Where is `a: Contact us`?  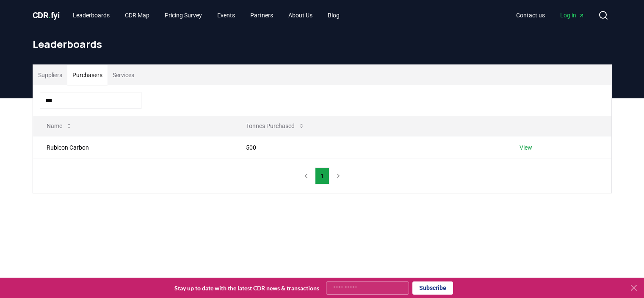 a: Contact us is located at coordinates (531, 15).